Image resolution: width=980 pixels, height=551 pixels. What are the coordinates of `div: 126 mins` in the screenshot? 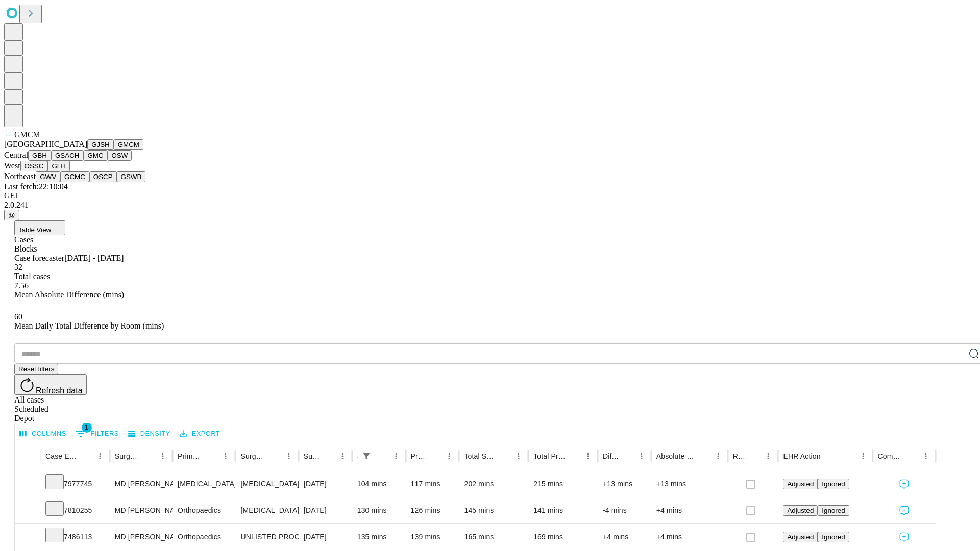 It's located at (432, 510).